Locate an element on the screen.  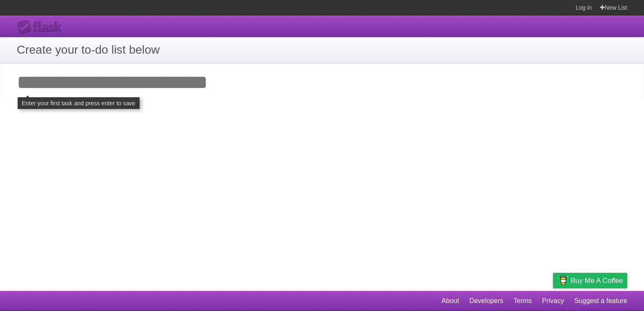
span: Buy me a coffee is located at coordinates (597, 281).